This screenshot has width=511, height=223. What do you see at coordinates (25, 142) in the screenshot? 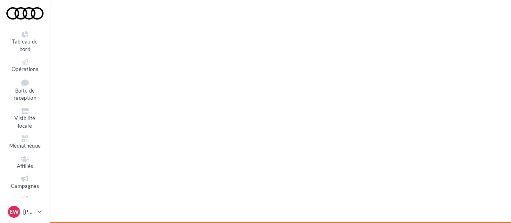
I see `a: Médiathèque` at bounding box center [25, 142].